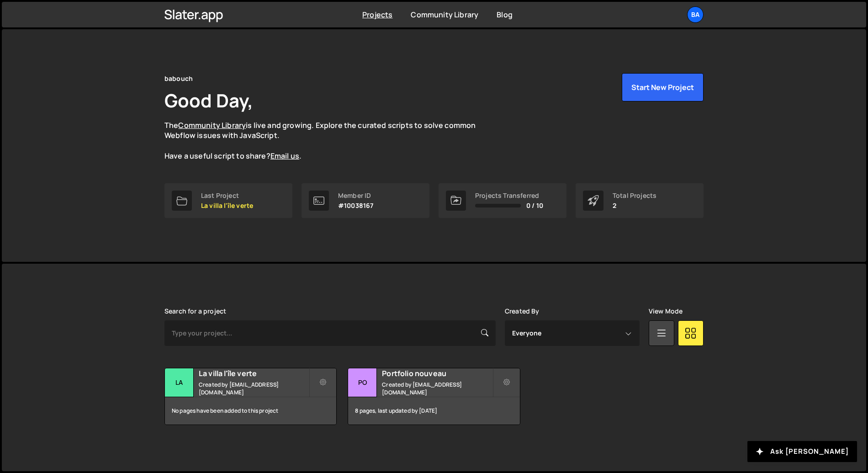  What do you see at coordinates (227, 206) in the screenshot?
I see `p: La villa l'île verte` at bounding box center [227, 206].